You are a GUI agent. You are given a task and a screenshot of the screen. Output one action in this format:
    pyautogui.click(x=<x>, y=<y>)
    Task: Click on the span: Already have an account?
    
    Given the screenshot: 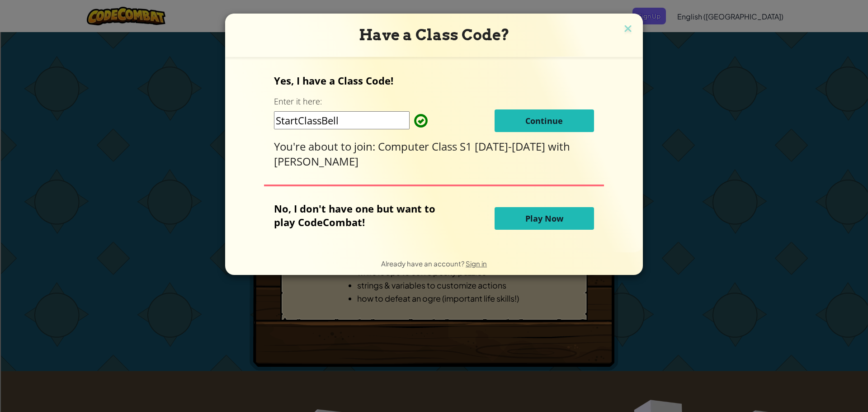 What is the action you would take?
    pyautogui.click(x=423, y=263)
    